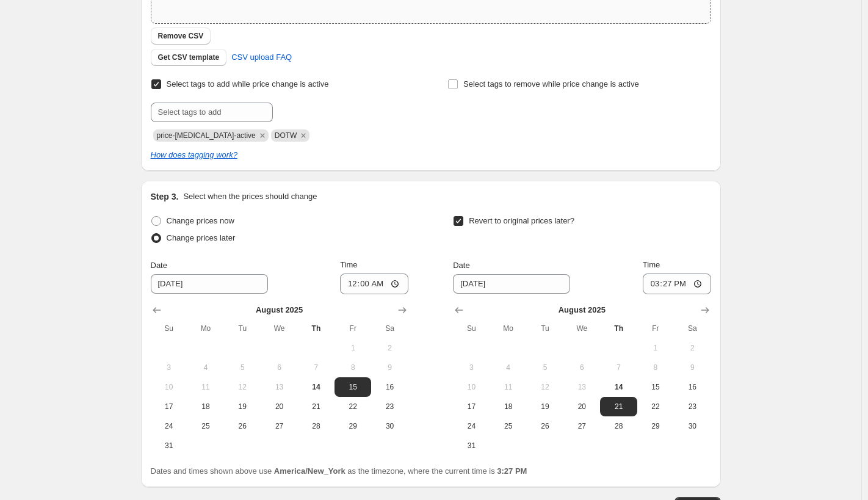  What do you see at coordinates (180, 36) in the screenshot?
I see `span: Remove CSV` at bounding box center [180, 36].